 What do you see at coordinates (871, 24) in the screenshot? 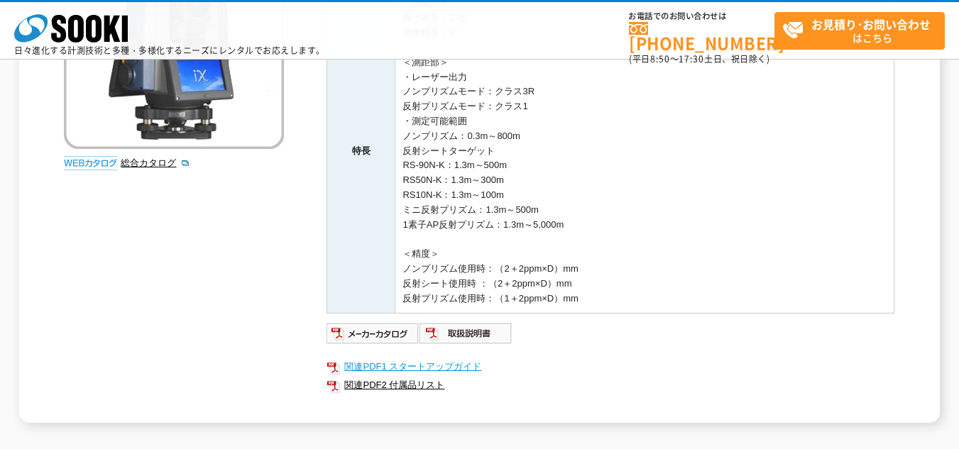
I see `strong: お見積り･お問い合わせ` at bounding box center [871, 24].